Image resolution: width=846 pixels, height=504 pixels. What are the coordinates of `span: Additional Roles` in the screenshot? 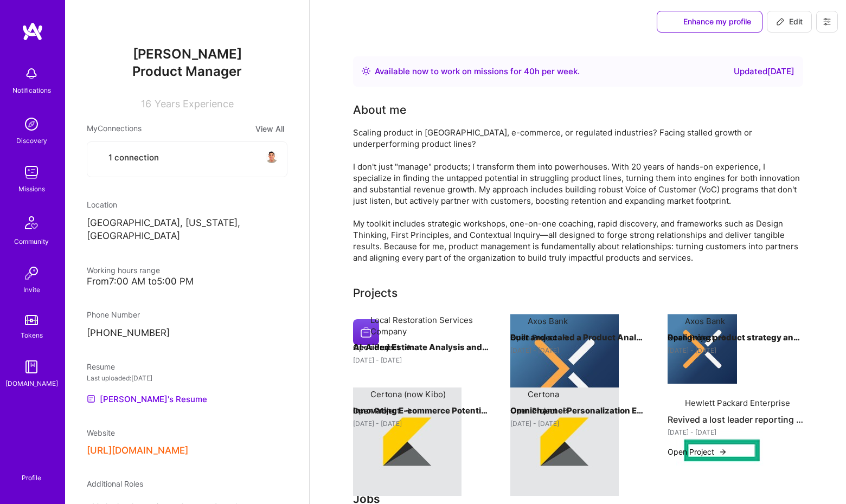 It's located at (115, 484).